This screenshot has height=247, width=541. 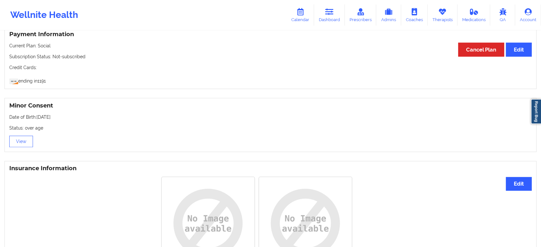 What do you see at coordinates (271, 169) in the screenshot?
I see `h3: Insurance Information` at bounding box center [271, 169].